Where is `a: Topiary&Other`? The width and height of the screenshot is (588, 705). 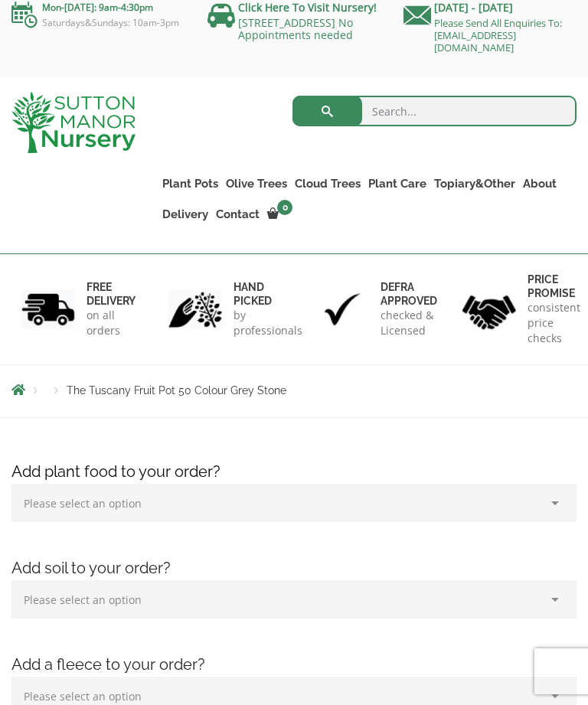 a: Topiary&Other is located at coordinates (474, 184).